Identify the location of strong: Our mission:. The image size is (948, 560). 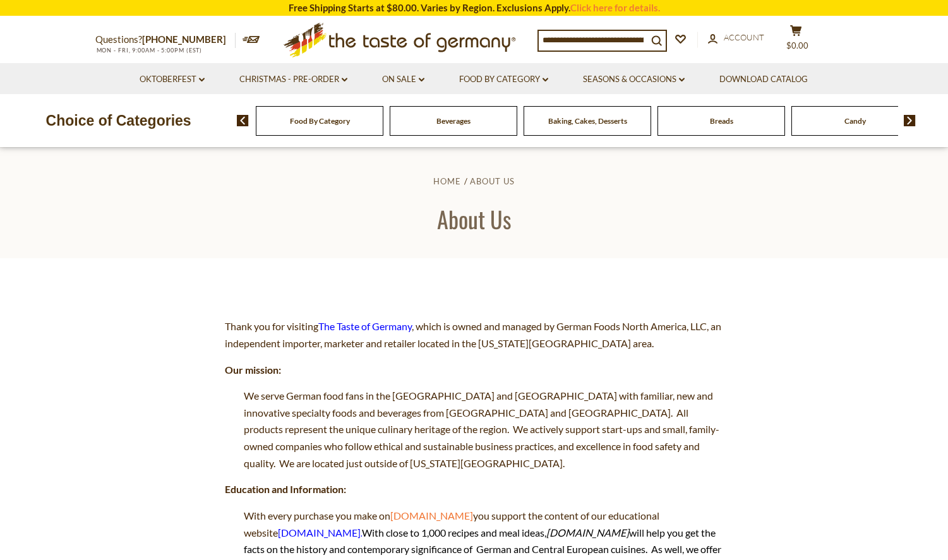
(253, 369).